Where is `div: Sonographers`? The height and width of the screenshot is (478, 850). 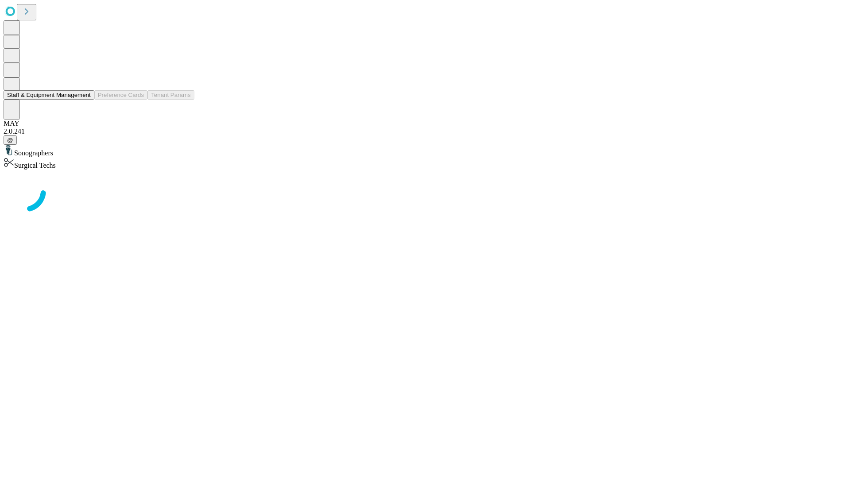 div: Sonographers is located at coordinates (425, 151).